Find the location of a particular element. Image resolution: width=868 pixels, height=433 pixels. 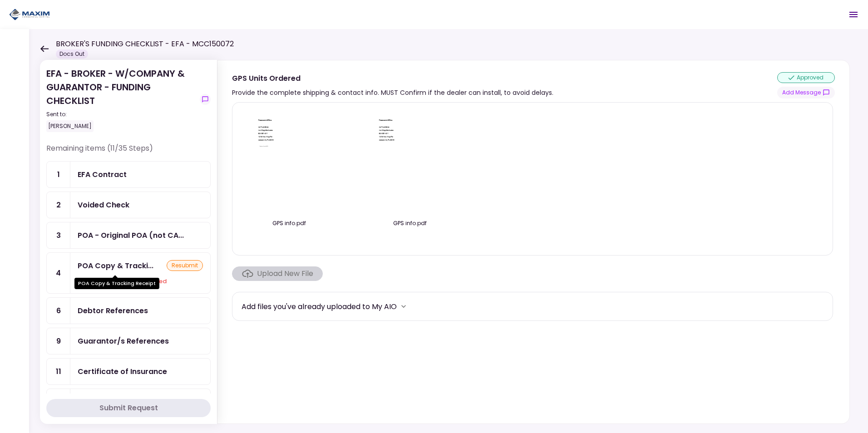

button: Submit Request is located at coordinates (129, 408).